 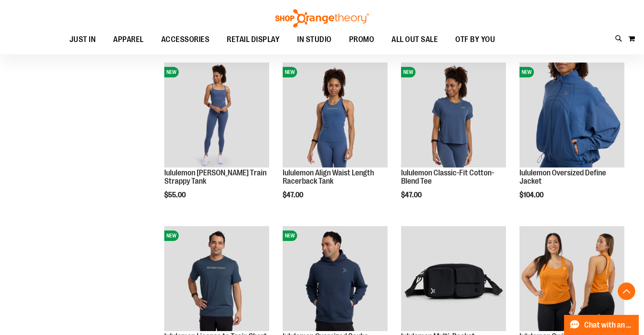 What do you see at coordinates (217, 115) in the screenshot?
I see `img: lululemon Wunder Train Strappy Tank` at bounding box center [217, 115].